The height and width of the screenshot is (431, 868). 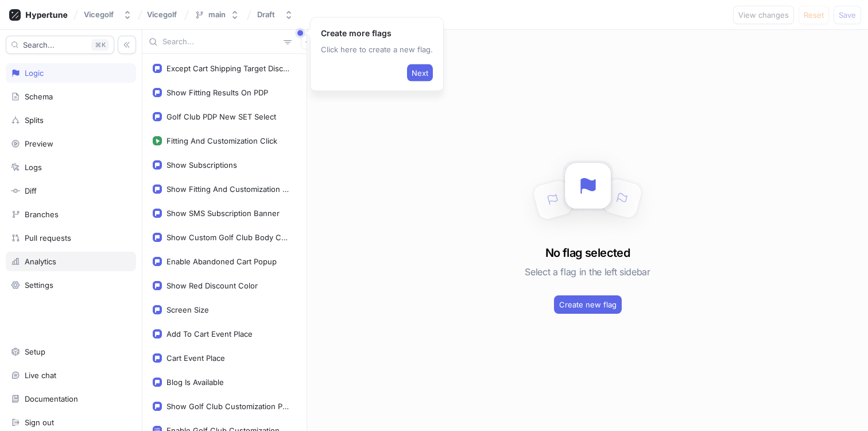 I want to click on div: Show Subscriptions, so click(x=201, y=165).